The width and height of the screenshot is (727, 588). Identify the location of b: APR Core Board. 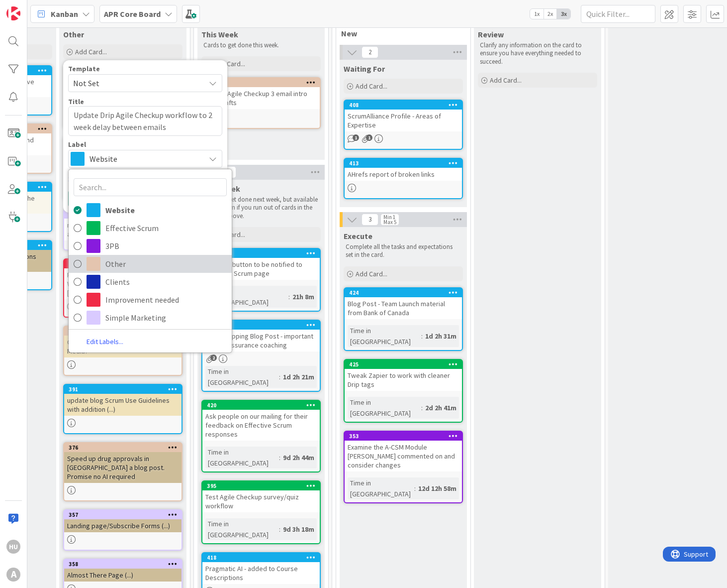
(132, 14).